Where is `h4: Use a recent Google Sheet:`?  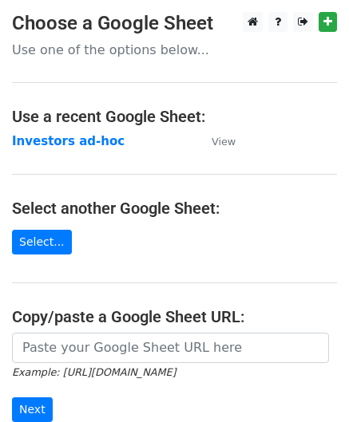 h4: Use a recent Google Sheet: is located at coordinates (174, 117).